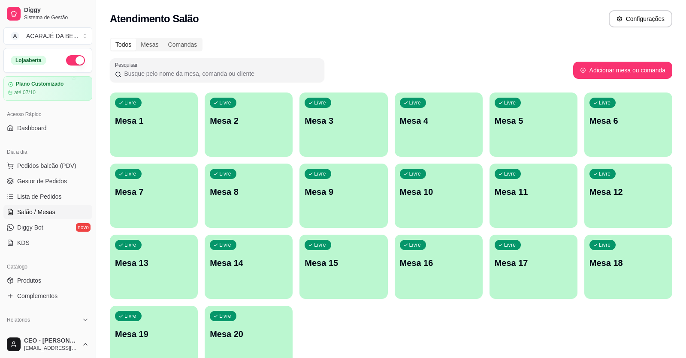 The width and height of the screenshot is (686, 358). Describe the element at coordinates (37, 296) in the screenshot. I see `span: Complementos` at that location.